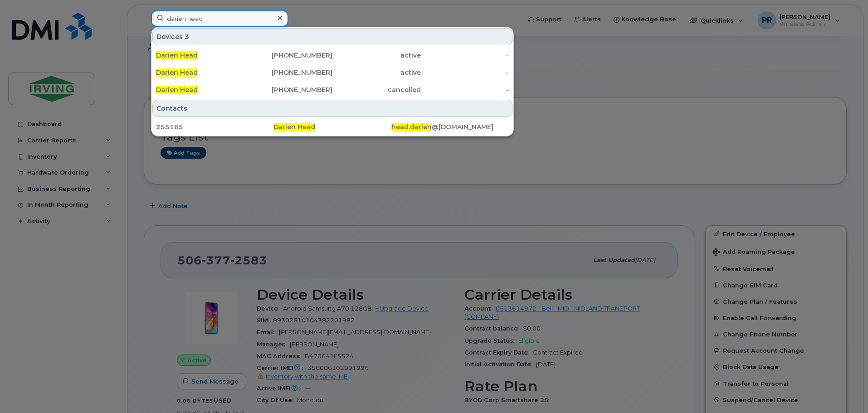 The width and height of the screenshot is (868, 413). Describe the element at coordinates (215, 127) in the screenshot. I see `div: 255165` at that location.